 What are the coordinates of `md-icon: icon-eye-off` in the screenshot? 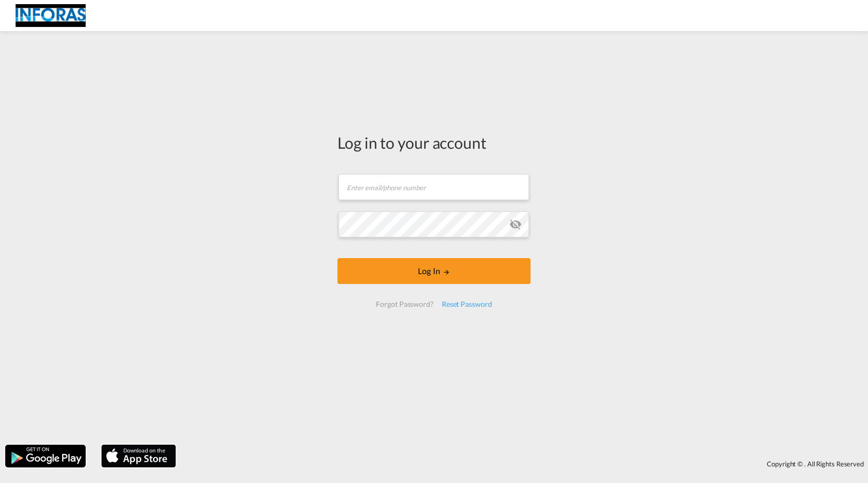 It's located at (515, 224).